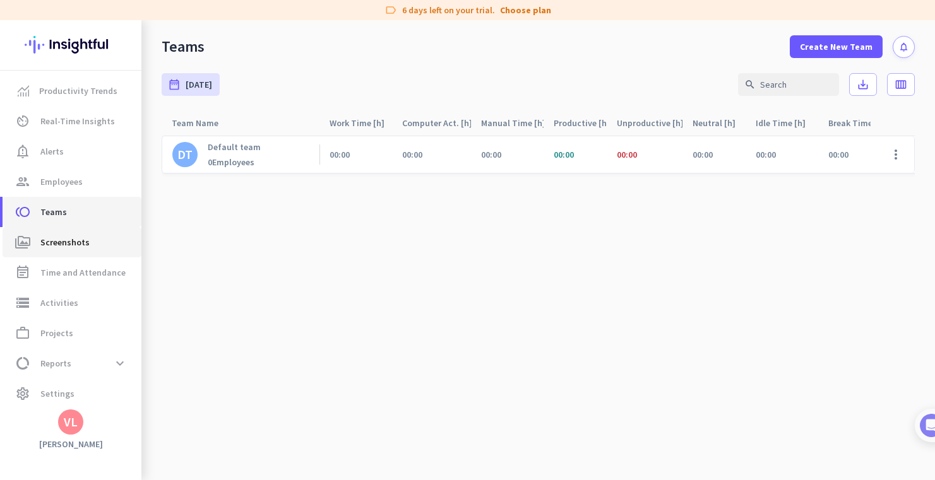 Image resolution: width=935 pixels, height=480 pixels. What do you see at coordinates (23, 121) in the screenshot?
I see `i: av_timer` at bounding box center [23, 121].